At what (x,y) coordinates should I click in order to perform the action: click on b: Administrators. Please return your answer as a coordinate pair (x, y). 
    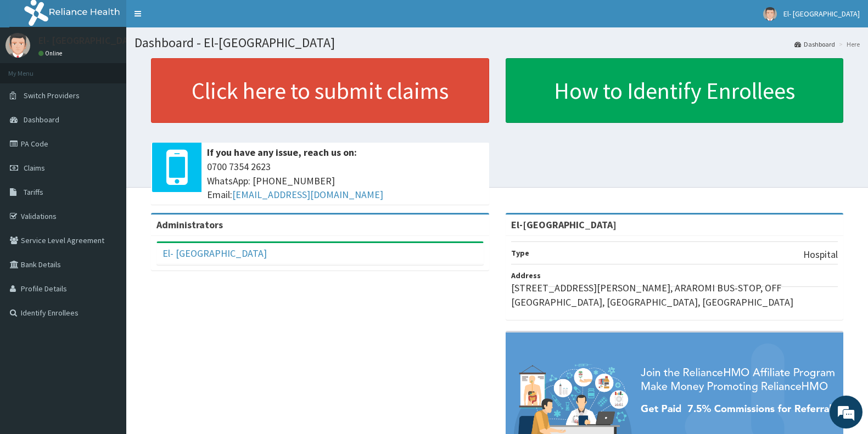
    Looking at the image, I should click on (189, 225).